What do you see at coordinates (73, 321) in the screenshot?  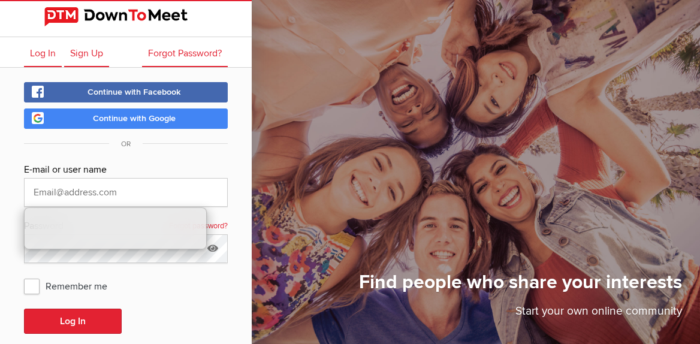 I see `button: Log In` at bounding box center [73, 321].